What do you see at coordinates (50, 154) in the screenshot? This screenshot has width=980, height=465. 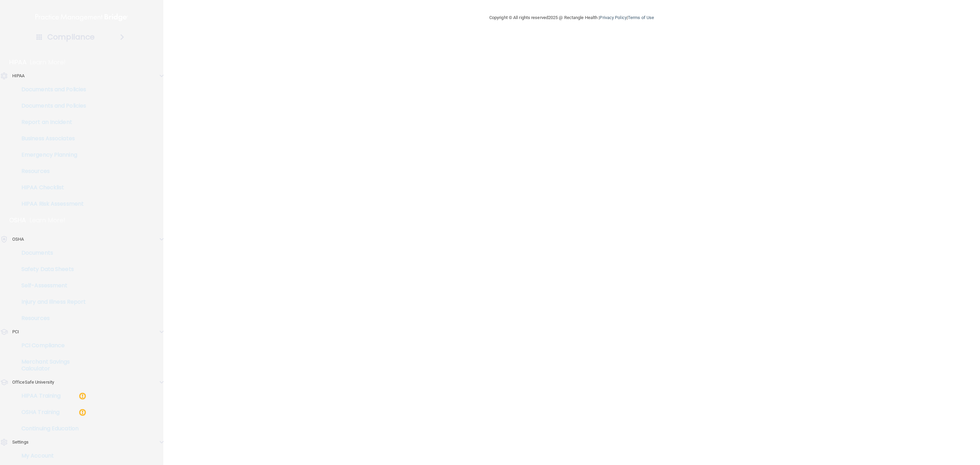 I see `p: Emergency Planning` at bounding box center [50, 154].